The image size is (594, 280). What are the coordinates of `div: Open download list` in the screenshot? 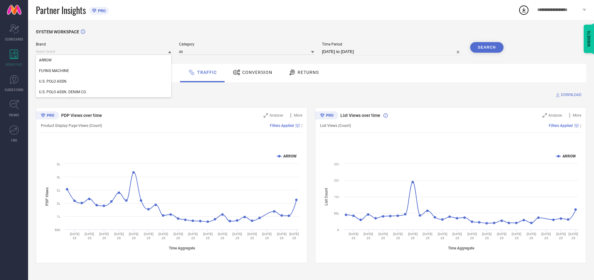 It's located at (524, 10).